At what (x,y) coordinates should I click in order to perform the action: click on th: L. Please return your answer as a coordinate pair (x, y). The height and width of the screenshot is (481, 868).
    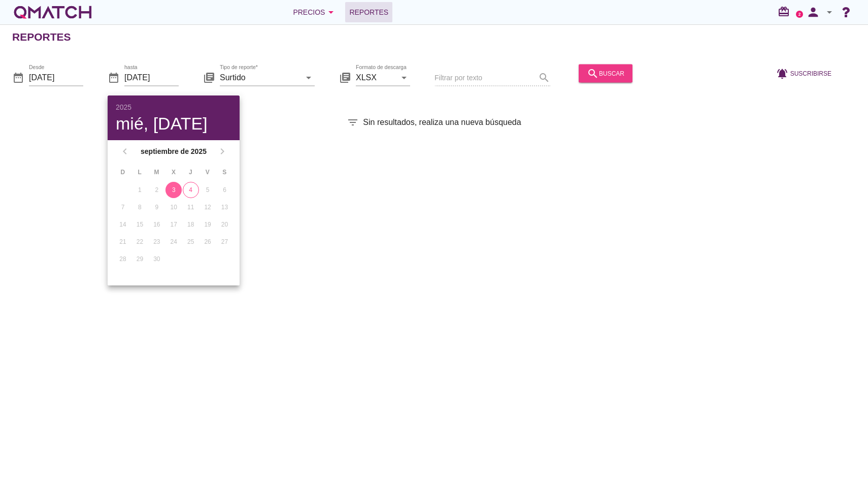
    Looking at the image, I should click on (139, 172).